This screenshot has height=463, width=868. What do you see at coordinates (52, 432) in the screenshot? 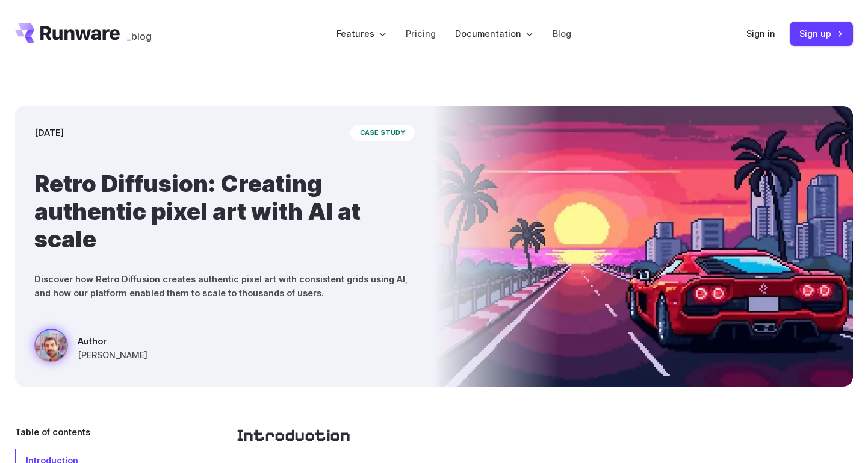
I see `span: Table of contents` at bounding box center [52, 432].